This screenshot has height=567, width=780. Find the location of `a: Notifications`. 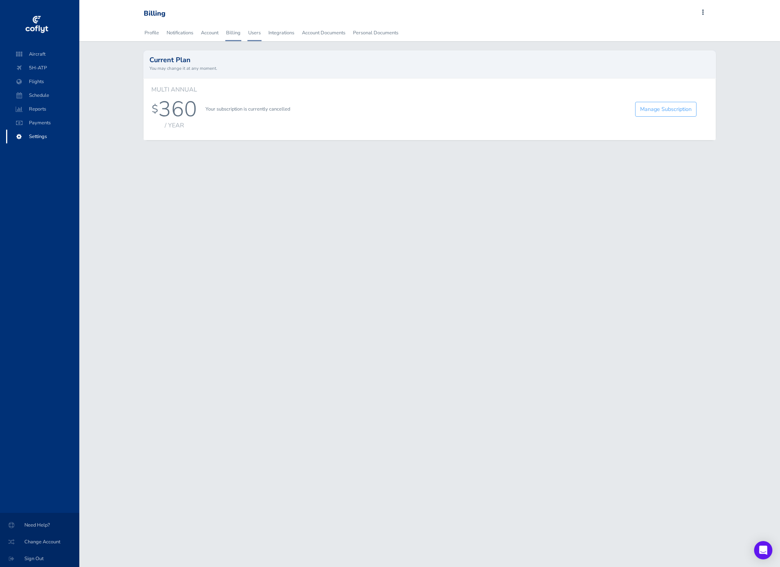

a: Notifications is located at coordinates (180, 33).